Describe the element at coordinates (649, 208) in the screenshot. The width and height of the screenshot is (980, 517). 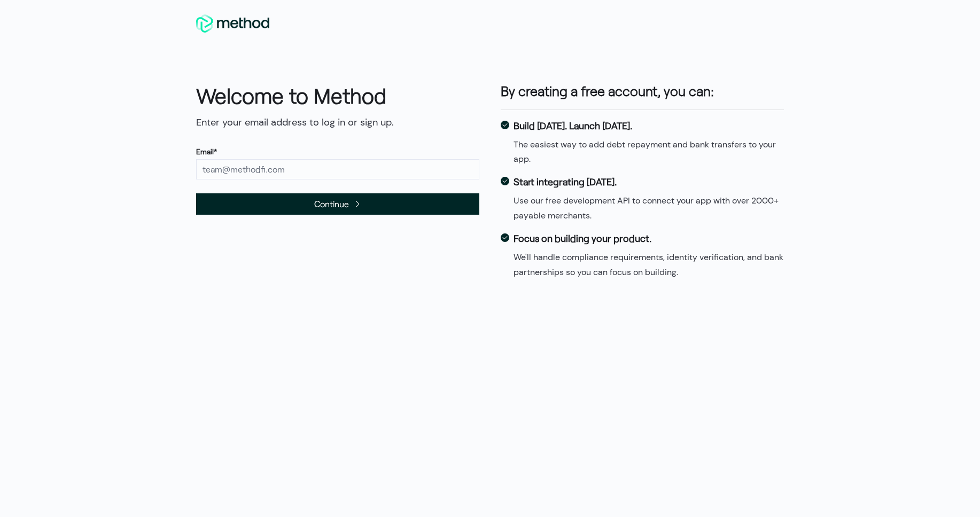
I see `dd: Use our free development API to connect your app with over 2000+ payable merchants.` at that location.